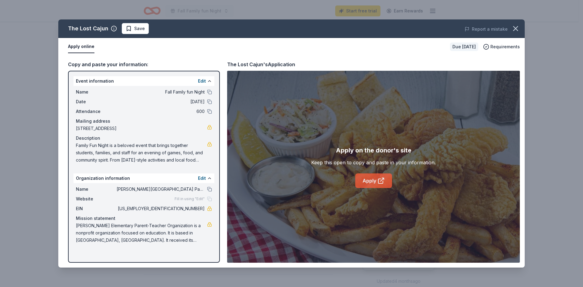 Image resolution: width=583 pixels, height=287 pixels. What do you see at coordinates (144, 138) in the screenshot?
I see `div: Description` at bounding box center [144, 138].